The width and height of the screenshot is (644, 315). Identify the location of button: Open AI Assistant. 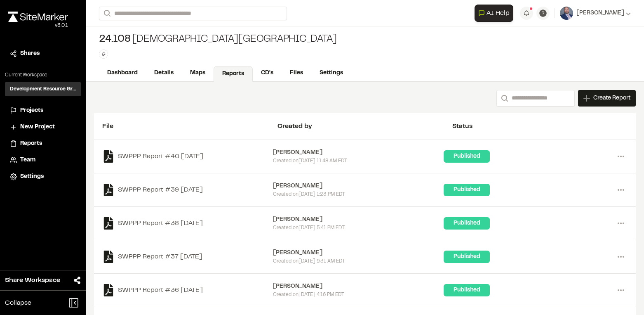
(494, 13).